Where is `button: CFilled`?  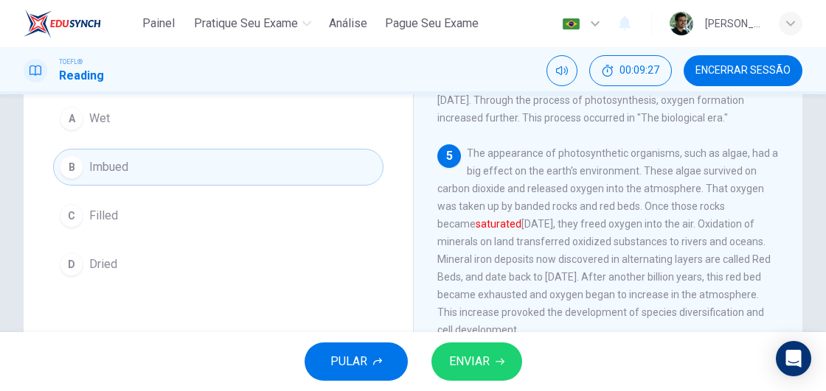
button: CFilled is located at coordinates (218, 216).